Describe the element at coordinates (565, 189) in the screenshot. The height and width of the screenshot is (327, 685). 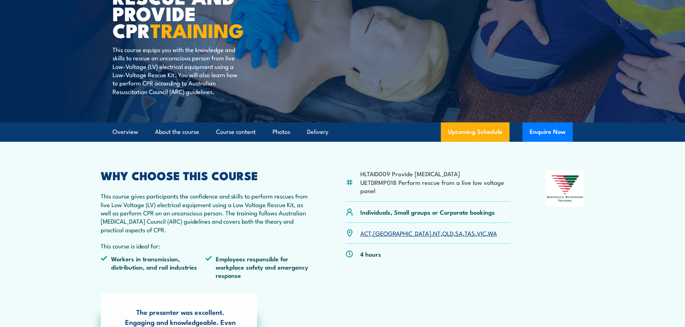
I see `img: Nationally Recognised Training logo.` at that location.